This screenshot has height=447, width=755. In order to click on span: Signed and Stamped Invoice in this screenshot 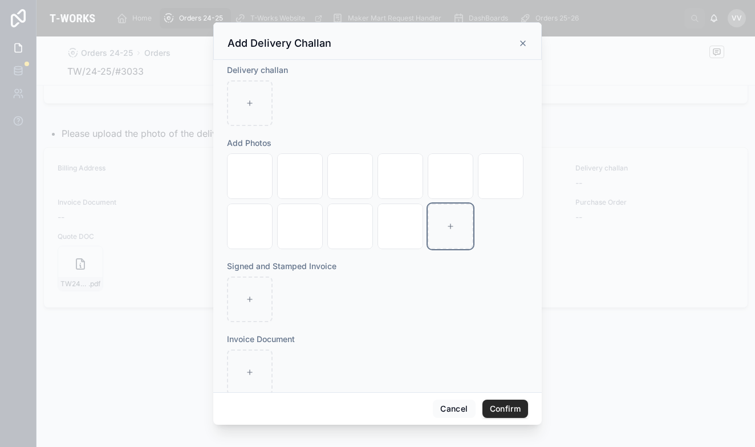, I will do `click(282, 266)`.